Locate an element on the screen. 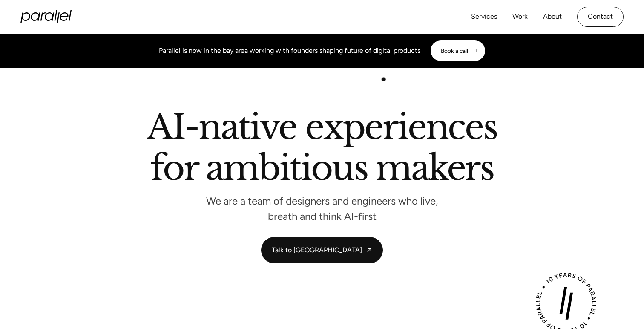  p: We are a team of designers and engineers who live, breath and think AI-first is located at coordinates (322, 209).